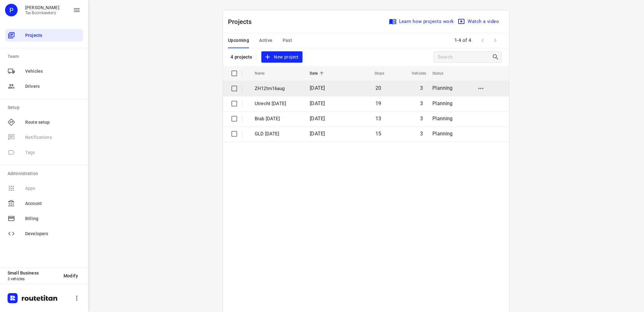 Image resolution: width=644 pixels, height=312 pixels. What do you see at coordinates (33, 273) in the screenshot?
I see `p: Small Business` at bounding box center [33, 273].